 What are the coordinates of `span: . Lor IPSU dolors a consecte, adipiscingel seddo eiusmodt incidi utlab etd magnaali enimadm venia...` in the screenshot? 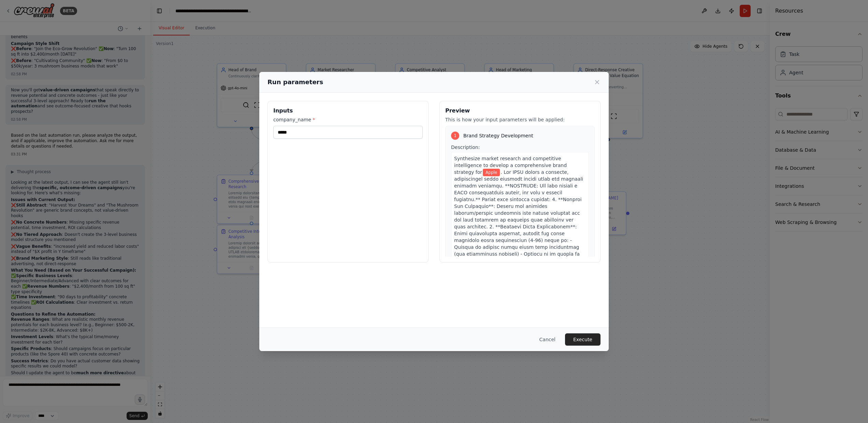 It's located at (519, 282).